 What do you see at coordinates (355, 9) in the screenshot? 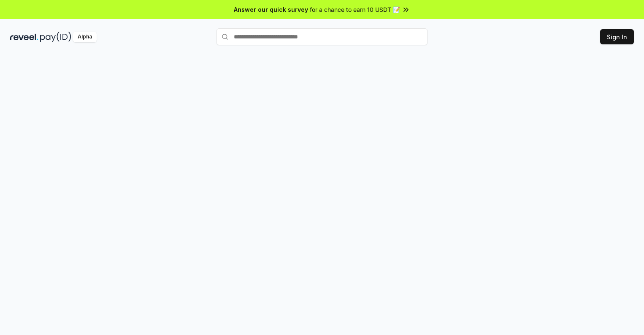
I see `span: for a chance to earn 10 USDT 📝` at bounding box center [355, 9].